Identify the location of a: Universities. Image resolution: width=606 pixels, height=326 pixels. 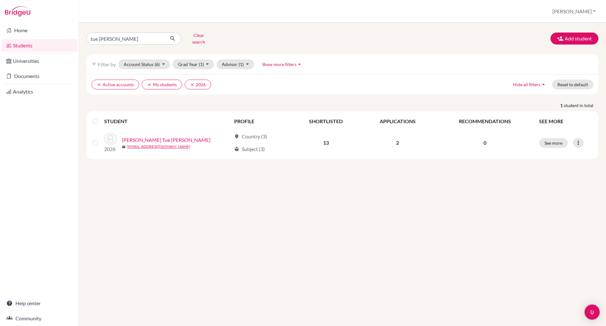
(39, 61).